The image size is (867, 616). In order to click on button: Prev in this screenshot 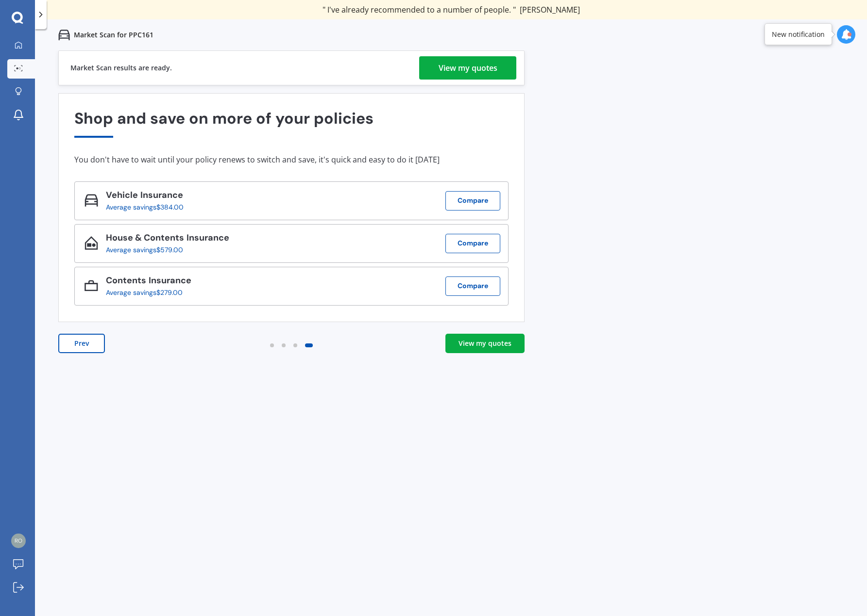, I will do `click(82, 344)`.